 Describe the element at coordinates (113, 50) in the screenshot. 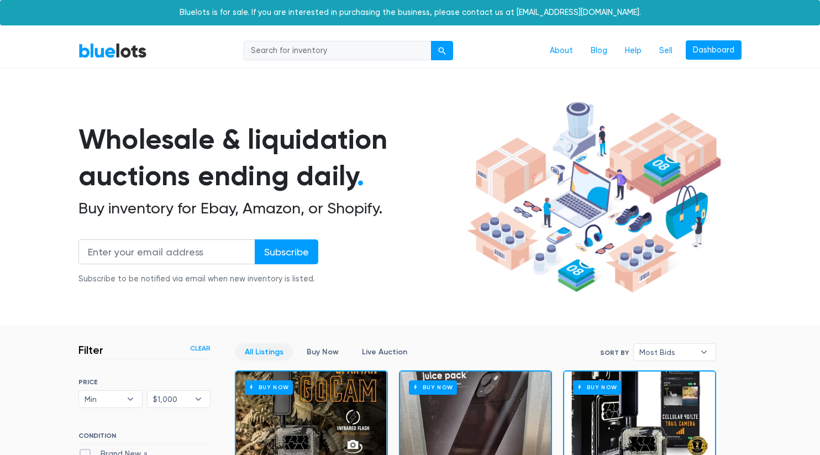

I see `a: BlueLots` at that location.